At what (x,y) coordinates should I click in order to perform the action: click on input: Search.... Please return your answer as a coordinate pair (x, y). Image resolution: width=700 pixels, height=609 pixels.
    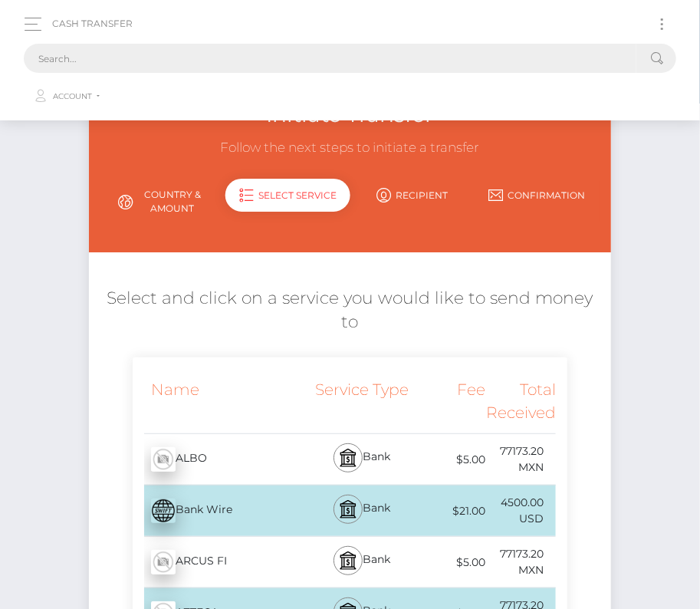
    Looking at the image, I should click on (330, 58).